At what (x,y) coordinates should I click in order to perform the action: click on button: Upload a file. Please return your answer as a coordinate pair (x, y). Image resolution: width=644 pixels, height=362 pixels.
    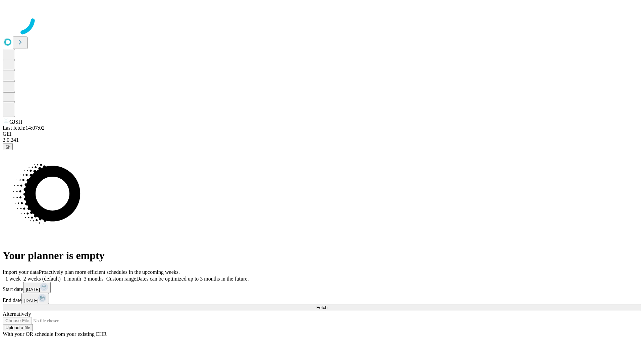
    Looking at the image, I should click on (18, 328).